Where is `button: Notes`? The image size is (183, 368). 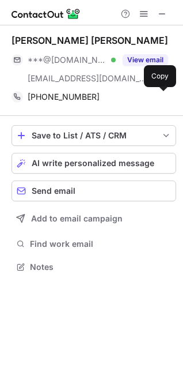 button: Notes is located at coordinates (94, 267).